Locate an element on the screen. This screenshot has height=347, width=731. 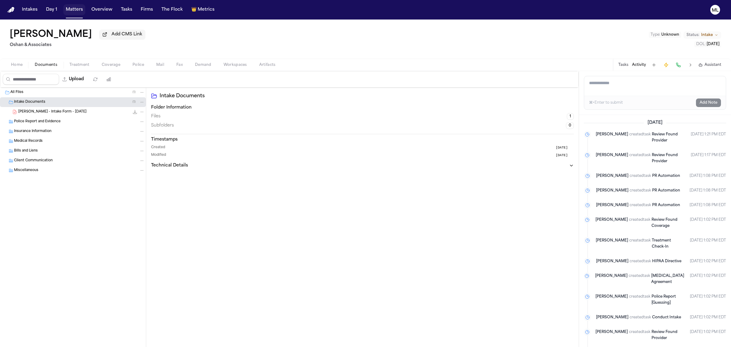
span: Subfolders is located at coordinates (162, 125).